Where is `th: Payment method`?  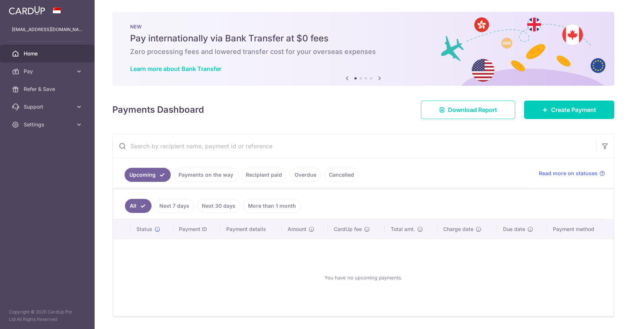
th: Payment method is located at coordinates (580, 229).